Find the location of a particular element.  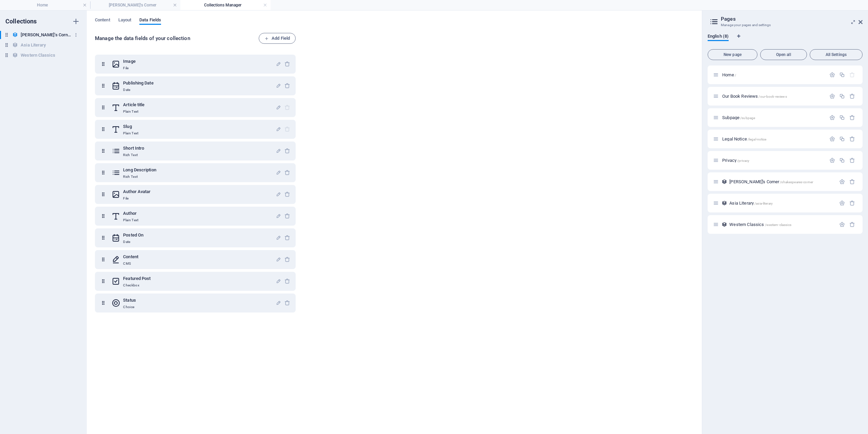

p: Checkbox is located at coordinates (137, 285).